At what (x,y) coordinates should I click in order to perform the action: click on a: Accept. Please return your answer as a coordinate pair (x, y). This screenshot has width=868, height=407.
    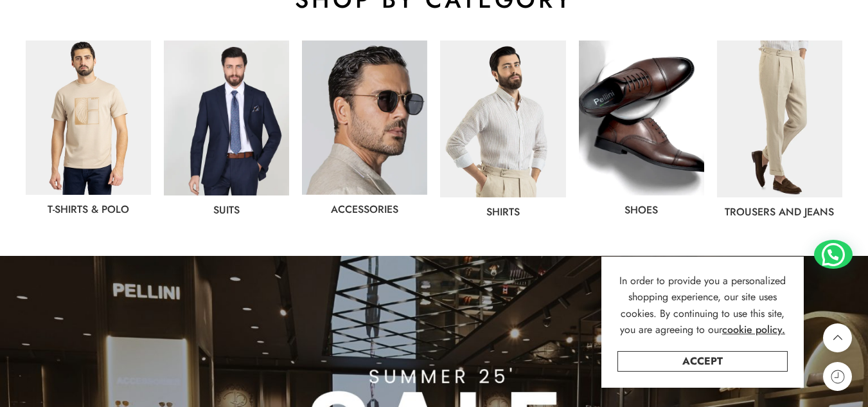
    Looking at the image, I should click on (702, 361).